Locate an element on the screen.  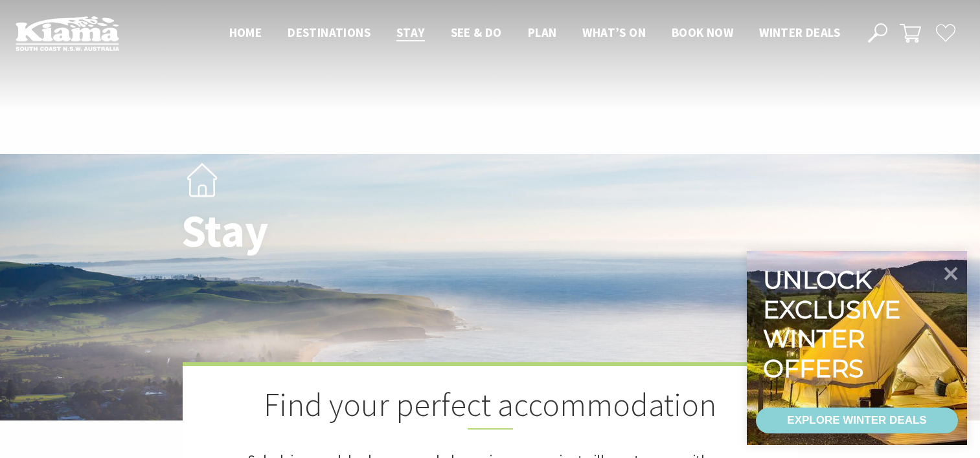
span: See & Do is located at coordinates (476, 33).